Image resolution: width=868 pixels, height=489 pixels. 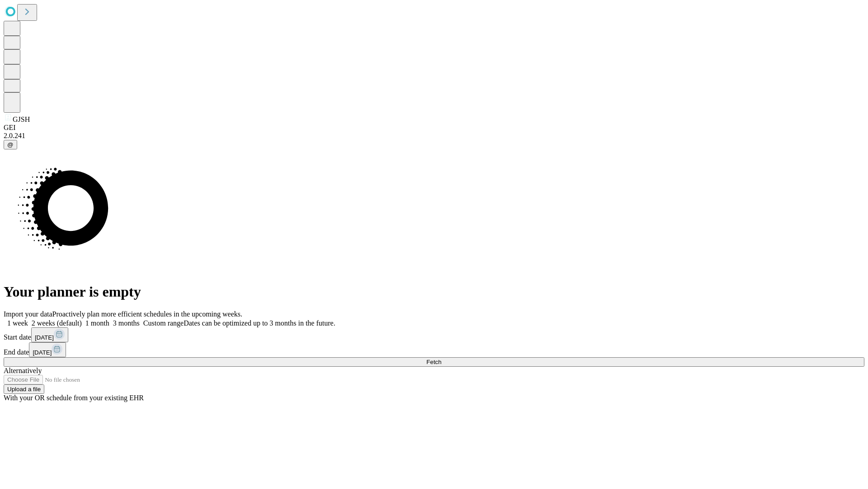 What do you see at coordinates (434, 128) in the screenshot?
I see `div: GEI` at bounding box center [434, 128].